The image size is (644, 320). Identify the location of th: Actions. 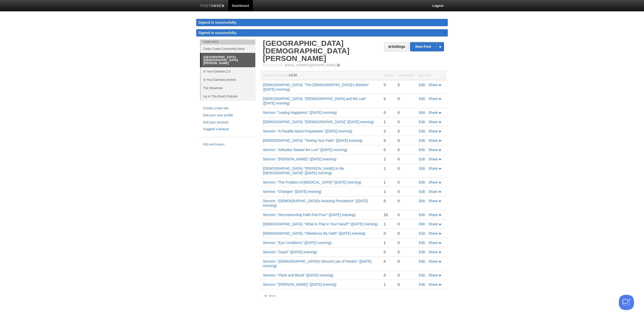
(431, 76).